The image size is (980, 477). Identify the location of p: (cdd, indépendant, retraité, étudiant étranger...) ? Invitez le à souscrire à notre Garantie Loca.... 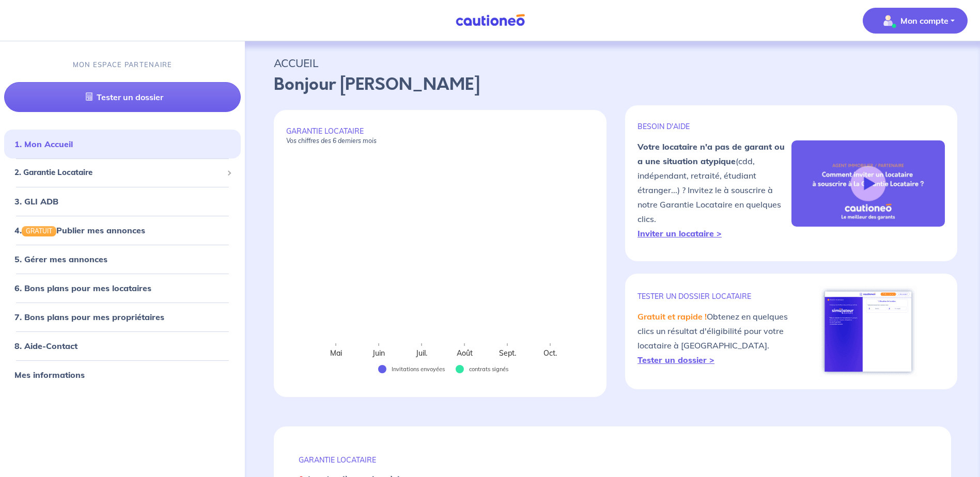
(714, 190).